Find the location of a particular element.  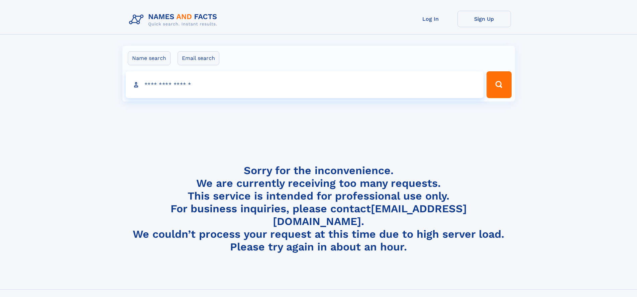

img: Logo Names and Facts is located at coordinates (175, 20).